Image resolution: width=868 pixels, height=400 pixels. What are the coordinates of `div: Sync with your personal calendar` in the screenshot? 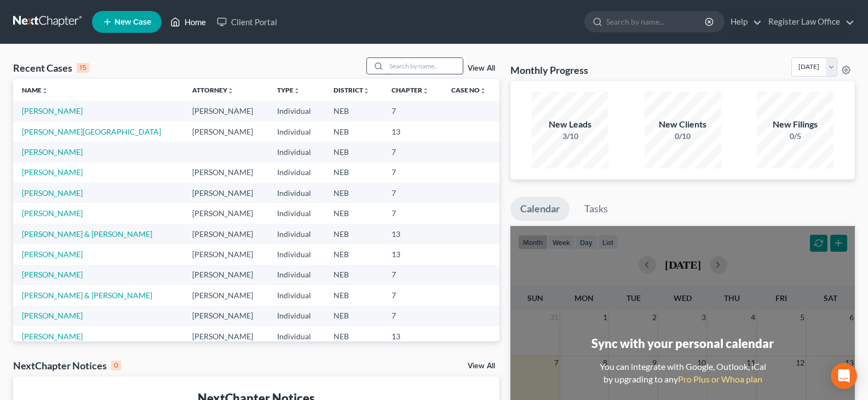 It's located at (683, 344).